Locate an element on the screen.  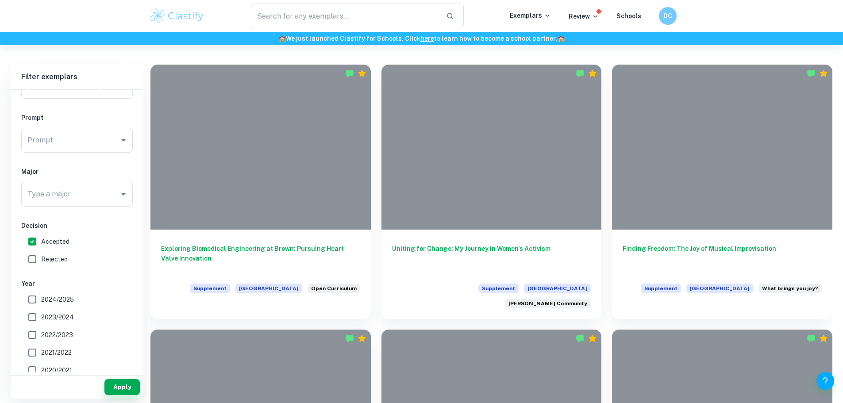
div: Brown students care deeply about their work and the world around them. Students find contentment,... is located at coordinates (790, 291).